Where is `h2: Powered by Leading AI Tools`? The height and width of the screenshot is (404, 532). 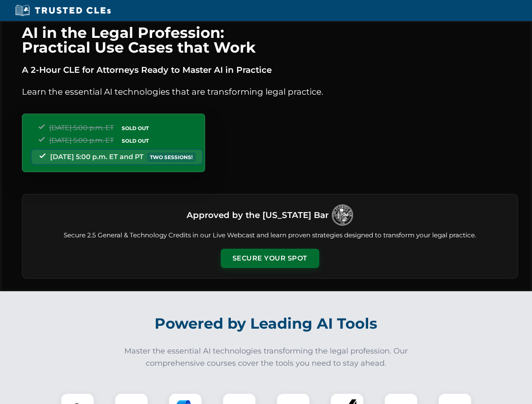 h2: Powered by Leading AI Tools is located at coordinates (266, 323).